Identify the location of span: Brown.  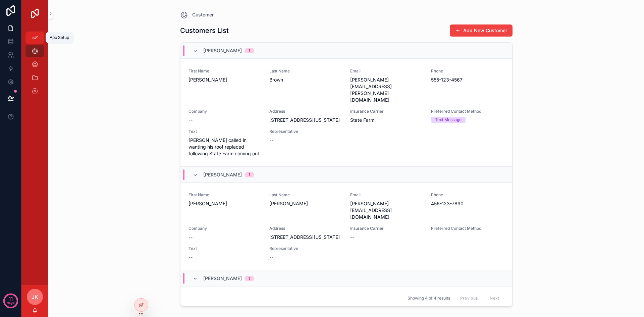
(306, 80).